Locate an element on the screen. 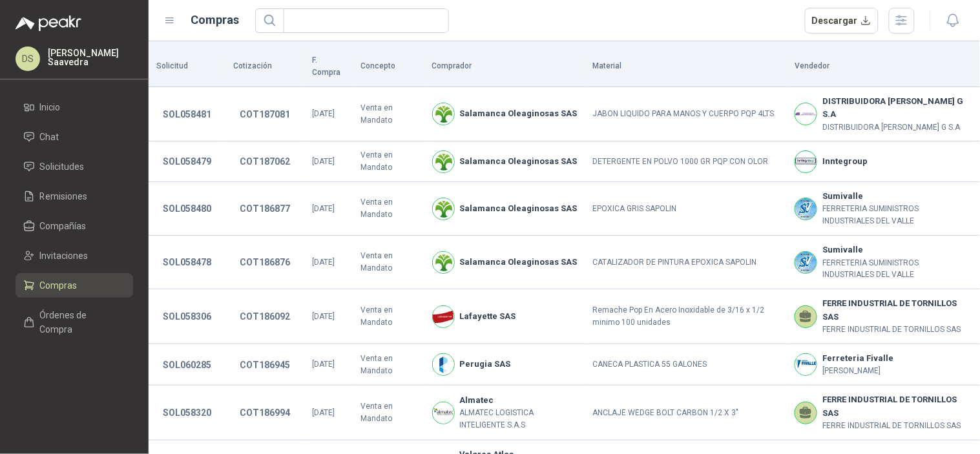 This screenshot has height=454, width=980. td: CANECA PLASTICA 55 GALONES is located at coordinates (686, 365).